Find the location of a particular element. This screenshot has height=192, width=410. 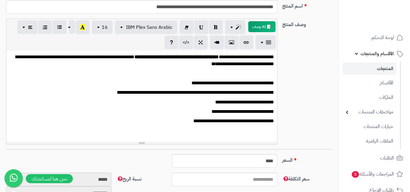

button: IBM Plex Sans Arabic is located at coordinates (146, 27).